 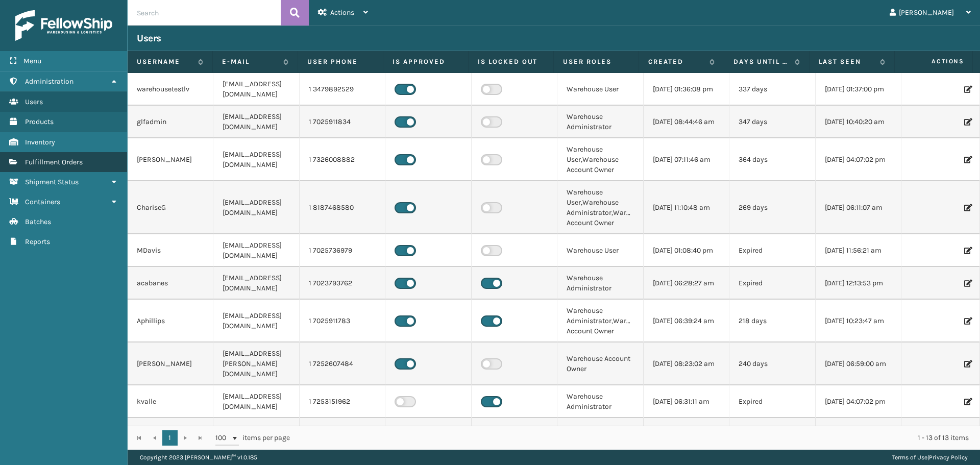 I want to click on label: E-mail, so click(x=250, y=62).